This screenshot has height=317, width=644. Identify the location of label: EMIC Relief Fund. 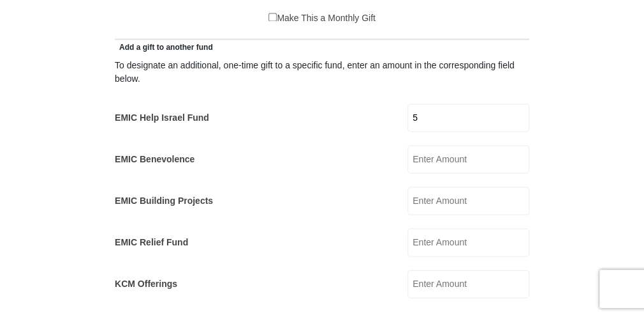
(151, 241).